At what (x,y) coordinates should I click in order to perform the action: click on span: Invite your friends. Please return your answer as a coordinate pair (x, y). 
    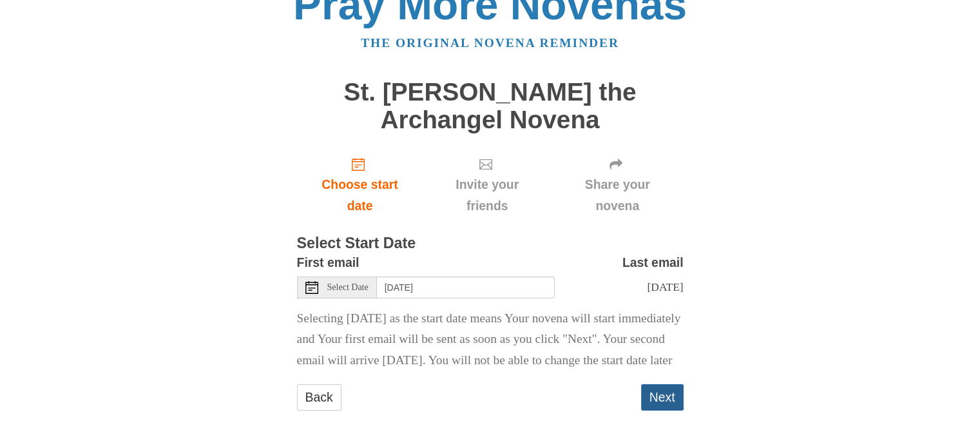
    Looking at the image, I should click on (487, 195).